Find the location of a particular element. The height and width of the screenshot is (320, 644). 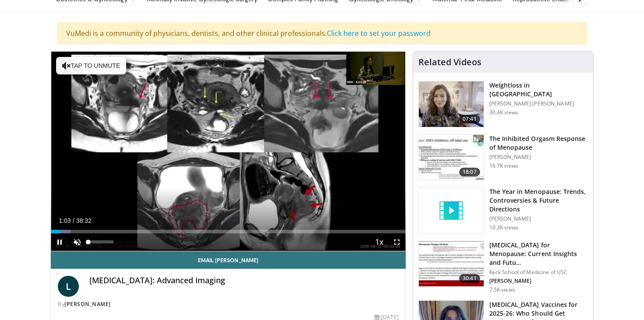

span: 30:41 is located at coordinates (470, 278).